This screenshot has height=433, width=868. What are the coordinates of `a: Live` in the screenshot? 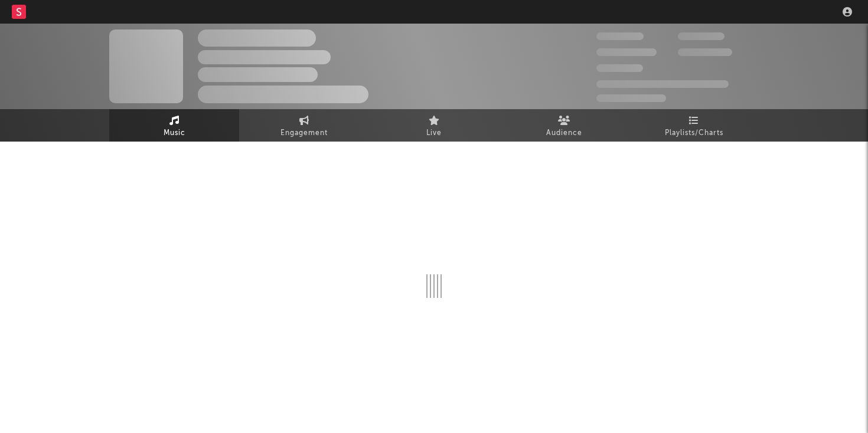 It's located at (434, 125).